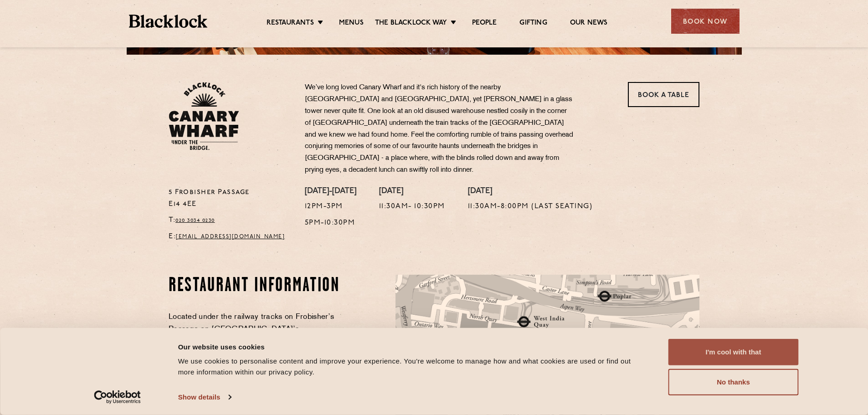 The height and width of the screenshot is (415, 868). I want to click on p: 11:30am- 10:30pm, so click(412, 207).